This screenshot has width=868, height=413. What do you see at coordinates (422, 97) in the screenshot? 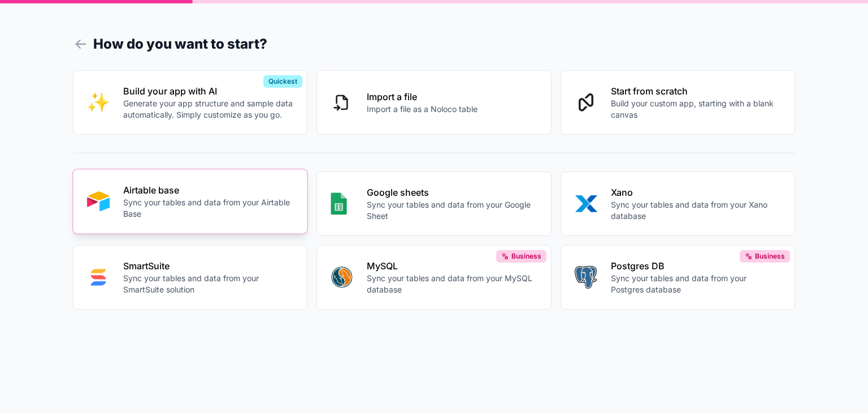
I see `p: Import a file` at bounding box center [422, 97].